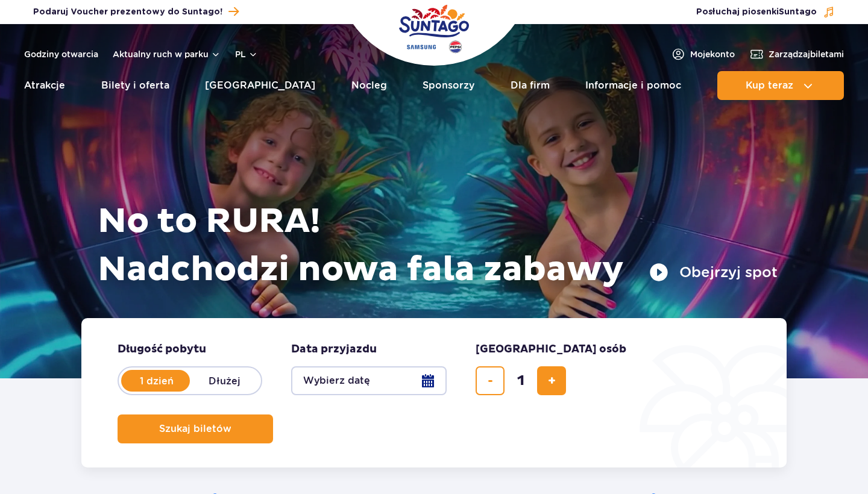 The image size is (868, 494). Describe the element at coordinates (521, 381) in the screenshot. I see `input: liczba biletów` at that location.